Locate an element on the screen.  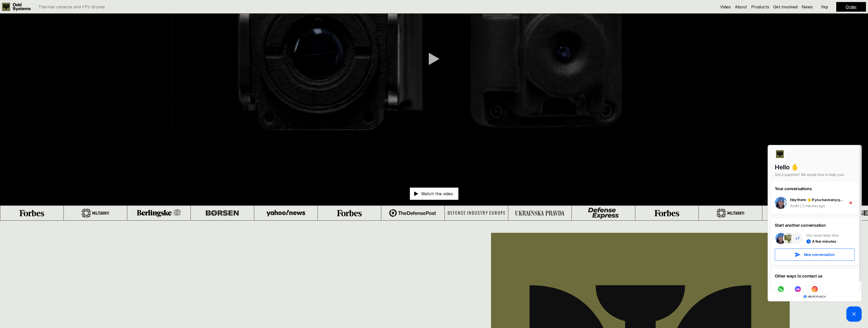
p: Watch the video is located at coordinates (437, 194).